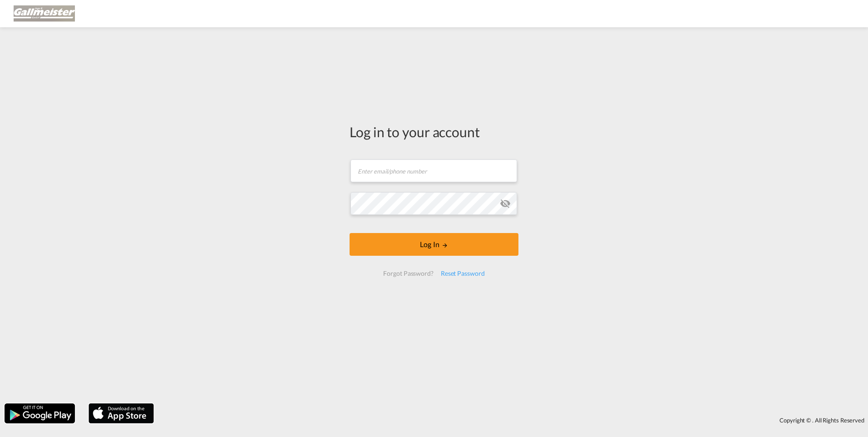 This screenshot has height=437, width=868. I want to click on div: Forgot Password?, so click(408, 273).